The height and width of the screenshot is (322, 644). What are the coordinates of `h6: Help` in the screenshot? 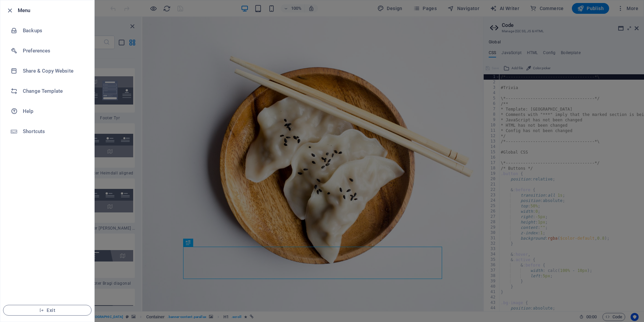 It's located at (54, 111).